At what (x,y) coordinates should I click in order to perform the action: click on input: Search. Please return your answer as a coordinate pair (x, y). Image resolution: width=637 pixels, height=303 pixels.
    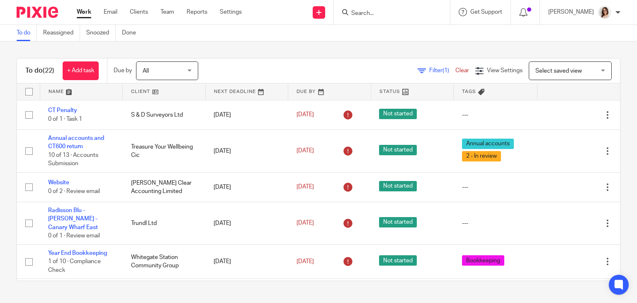
    Looking at the image, I should click on (388, 14).